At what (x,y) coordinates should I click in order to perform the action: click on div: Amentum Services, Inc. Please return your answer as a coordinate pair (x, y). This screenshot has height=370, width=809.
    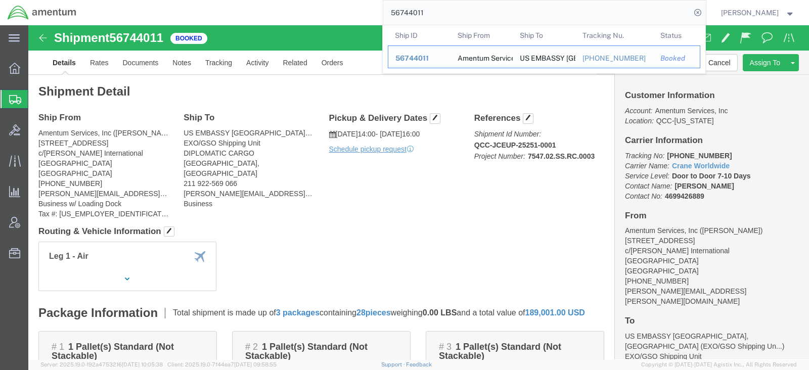
    Looking at the image, I should click on (482, 57).